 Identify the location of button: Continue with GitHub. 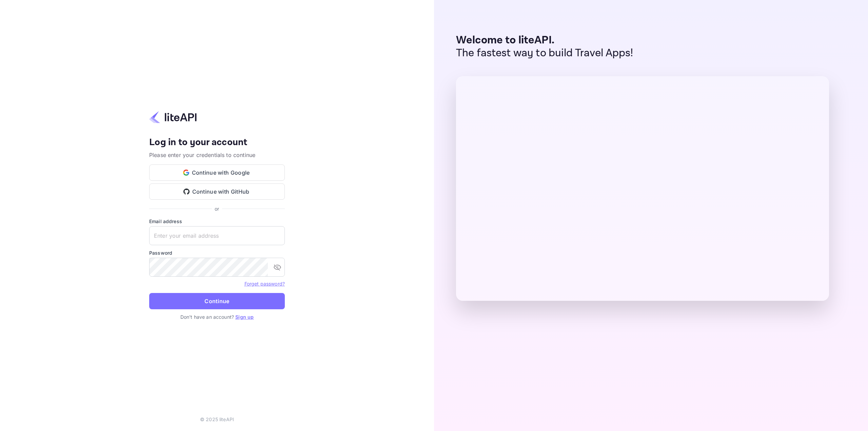
(217, 191).